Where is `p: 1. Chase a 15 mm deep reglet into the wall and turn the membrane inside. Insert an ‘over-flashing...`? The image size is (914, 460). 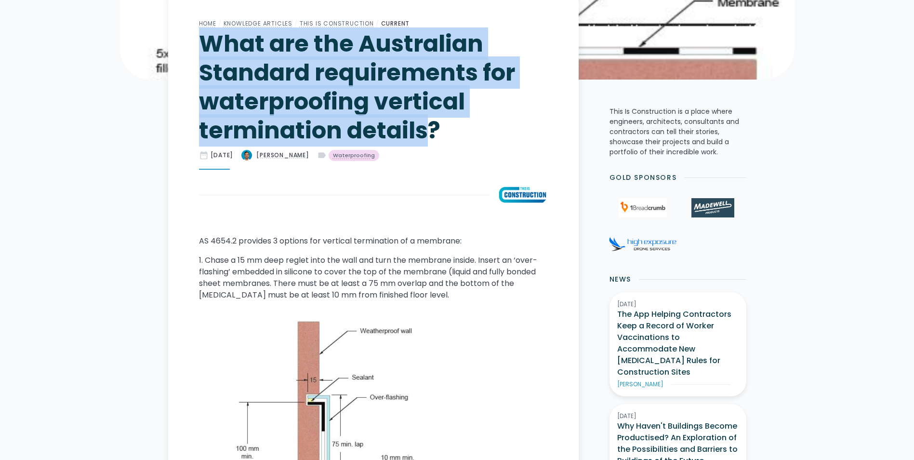 p: 1. Chase a 15 mm deep reglet into the wall and turn the membrane inside. Insert an ‘over-flashing... is located at coordinates (374, 278).